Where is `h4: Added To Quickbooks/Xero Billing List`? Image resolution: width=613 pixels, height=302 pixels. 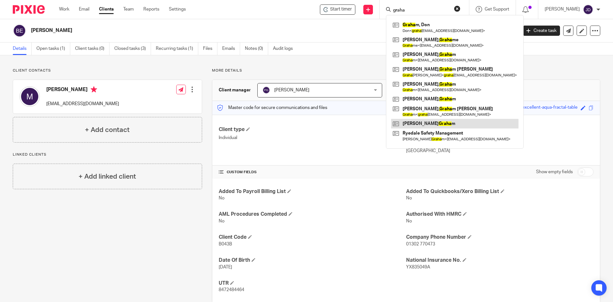
h4: Added To Quickbooks/Xero Billing List is located at coordinates (500, 191).